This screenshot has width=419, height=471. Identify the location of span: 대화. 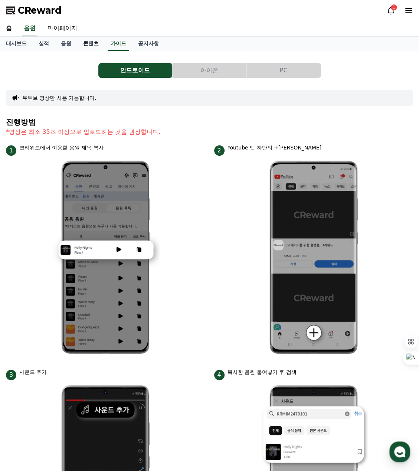
(72, 249).